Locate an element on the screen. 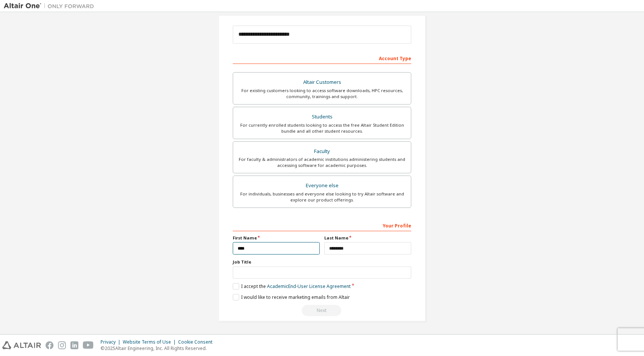  div: Faculty is located at coordinates (322, 151).